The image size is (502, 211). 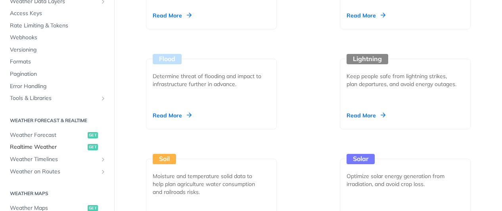 I want to click on span: Versioning, so click(x=58, y=50).